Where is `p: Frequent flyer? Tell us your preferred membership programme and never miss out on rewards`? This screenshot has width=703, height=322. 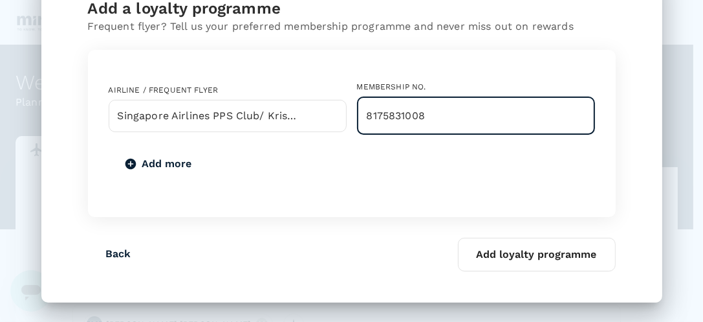 p: Frequent flyer? Tell us your preferred membership programme and never miss out on rewards is located at coordinates (352, 27).